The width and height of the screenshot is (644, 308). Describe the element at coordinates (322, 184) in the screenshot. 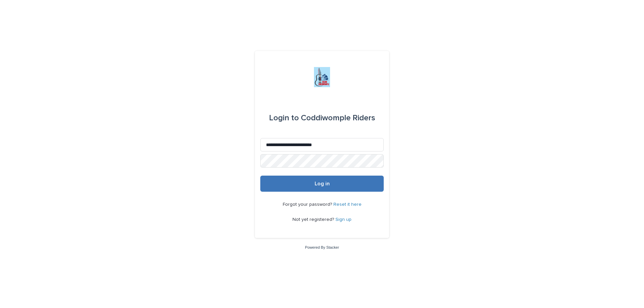

I see `span: Log in` at that location.